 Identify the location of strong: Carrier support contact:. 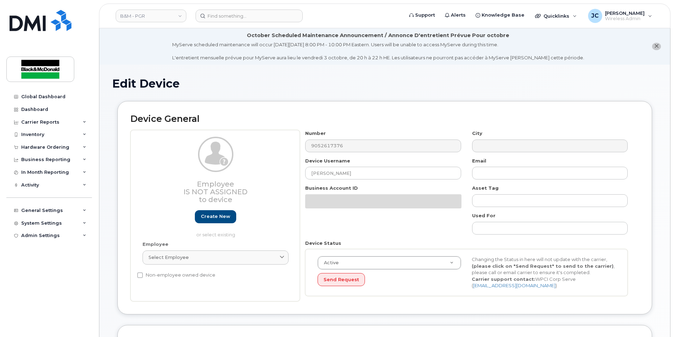
(503, 279).